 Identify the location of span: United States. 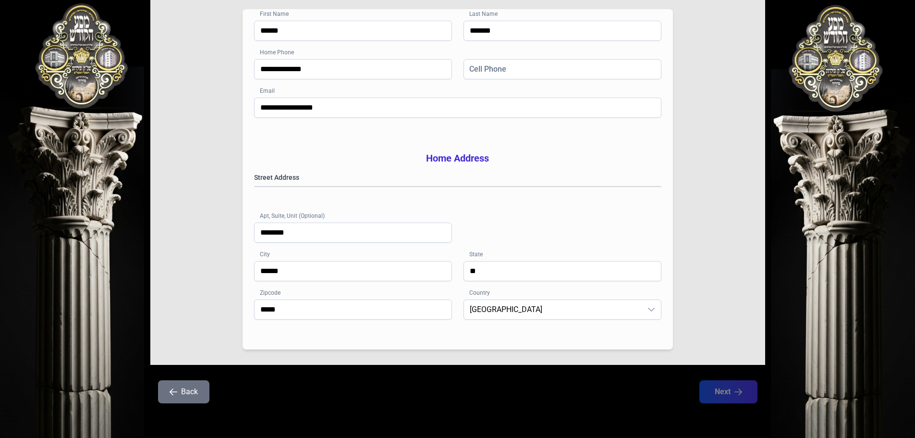
(553, 309).